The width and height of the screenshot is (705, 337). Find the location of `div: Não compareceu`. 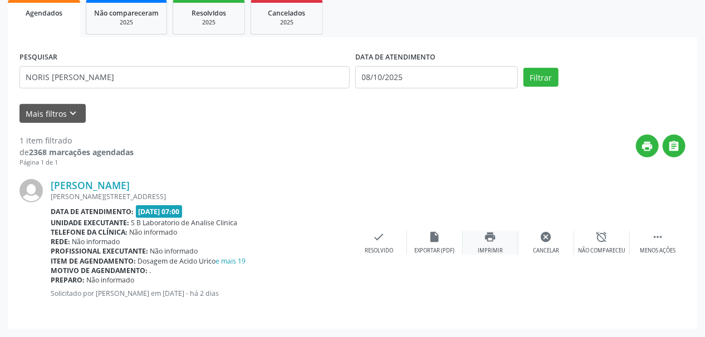

div: Não compareceu is located at coordinates (601, 251).